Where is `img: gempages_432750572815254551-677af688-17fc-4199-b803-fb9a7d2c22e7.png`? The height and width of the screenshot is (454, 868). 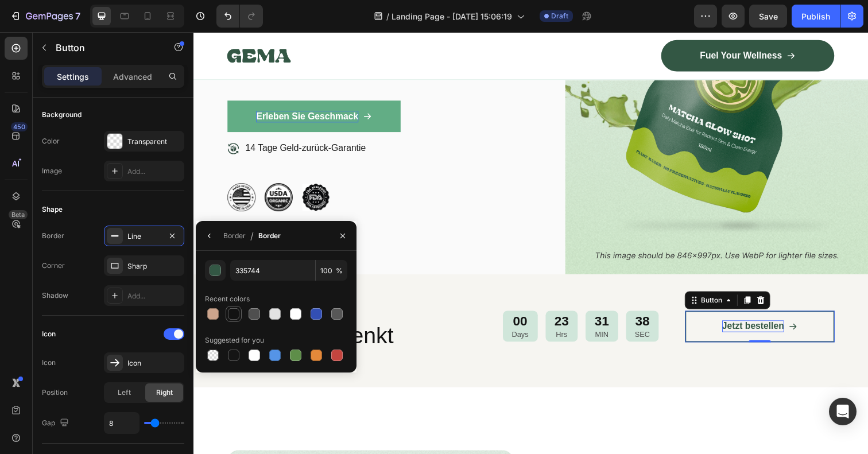
img: gempages_432750572815254551-677af688-17fc-4199-b803-fb9a7d2c22e7.png is located at coordinates (49, 169).